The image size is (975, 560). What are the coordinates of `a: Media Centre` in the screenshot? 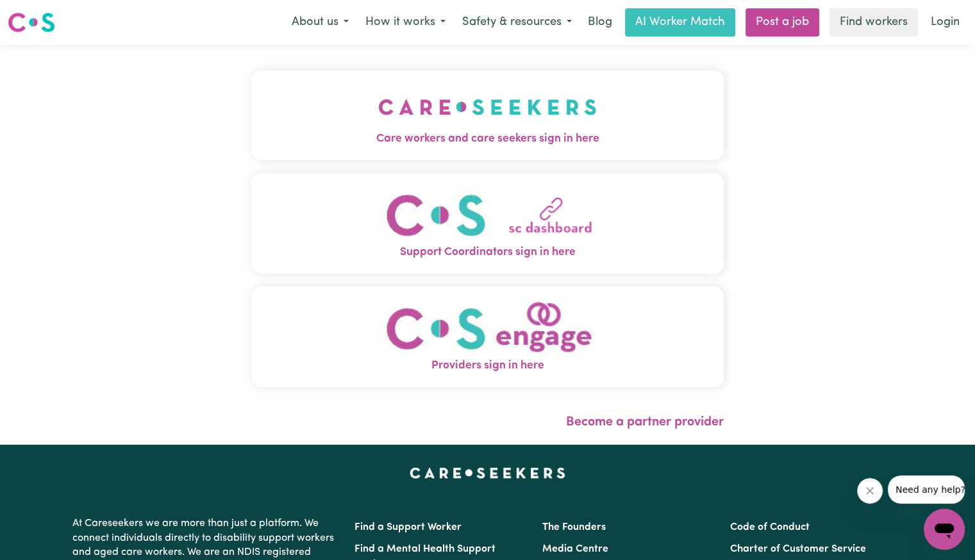 It's located at (575, 549).